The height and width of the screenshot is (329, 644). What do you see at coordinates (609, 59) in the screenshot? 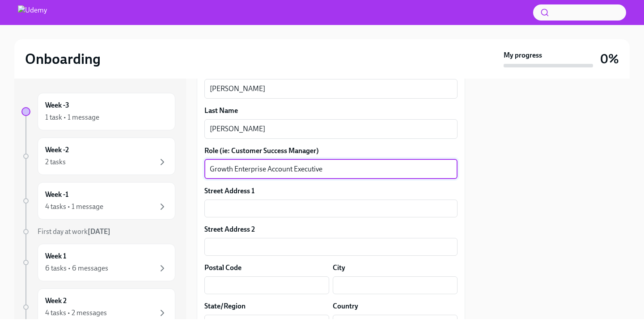
I see `h3: 0%` at bounding box center [609, 59].